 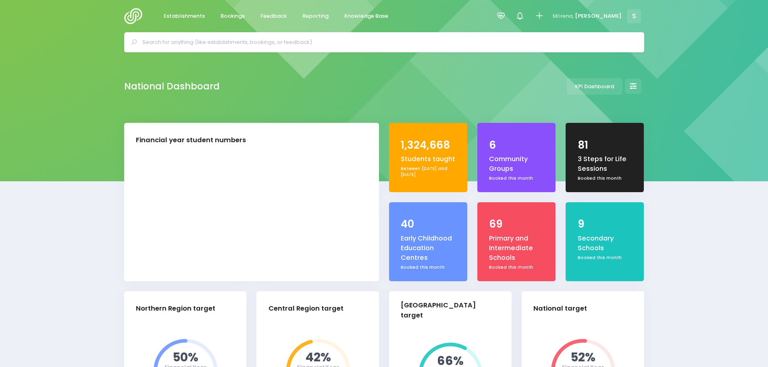 I want to click on div: Northern Region target, so click(x=175, y=309).